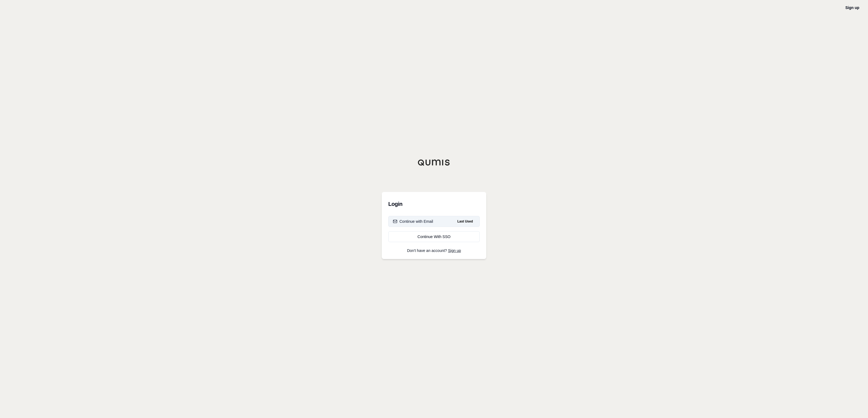 The width and height of the screenshot is (868, 418). Describe the element at coordinates (413, 221) in the screenshot. I see `div: Continue with Email` at that location.